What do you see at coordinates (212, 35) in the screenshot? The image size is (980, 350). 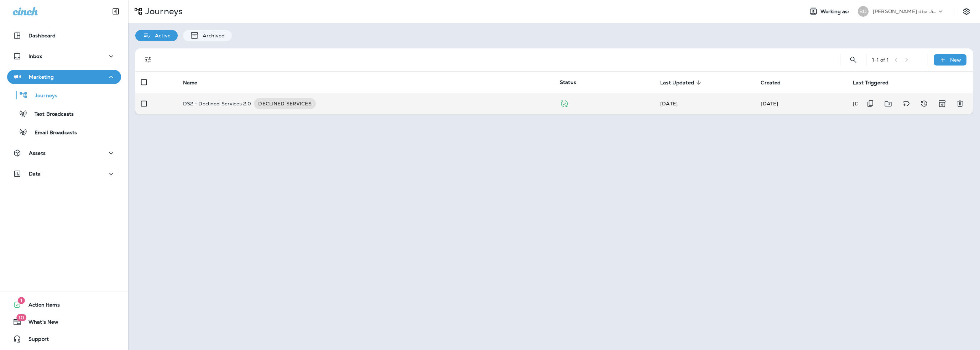 I see `p: Archived` at bounding box center [212, 35].